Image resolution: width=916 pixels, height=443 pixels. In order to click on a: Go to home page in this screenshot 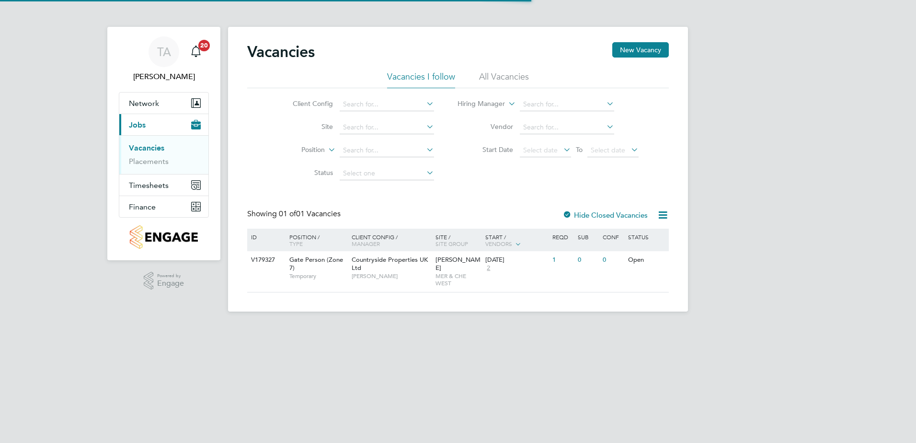, I will do `click(164, 237)`.